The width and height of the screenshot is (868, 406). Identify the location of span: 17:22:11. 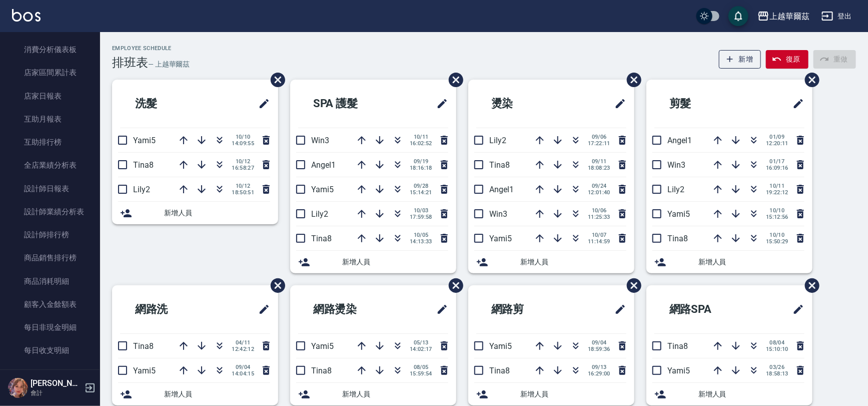
(599, 143).